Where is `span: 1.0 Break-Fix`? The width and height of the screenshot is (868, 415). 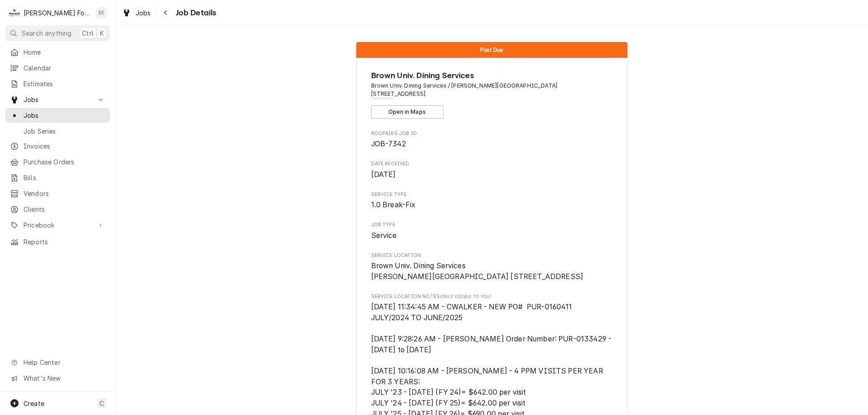
span: 1.0 Break-Fix is located at coordinates (393, 204).